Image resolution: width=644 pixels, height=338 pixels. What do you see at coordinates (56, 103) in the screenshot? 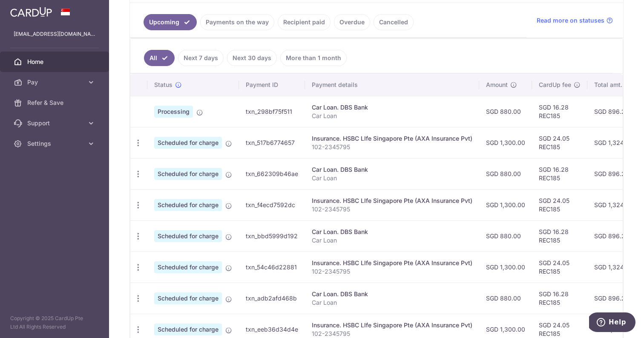
I see `span: Refer & Save` at bounding box center [56, 103].